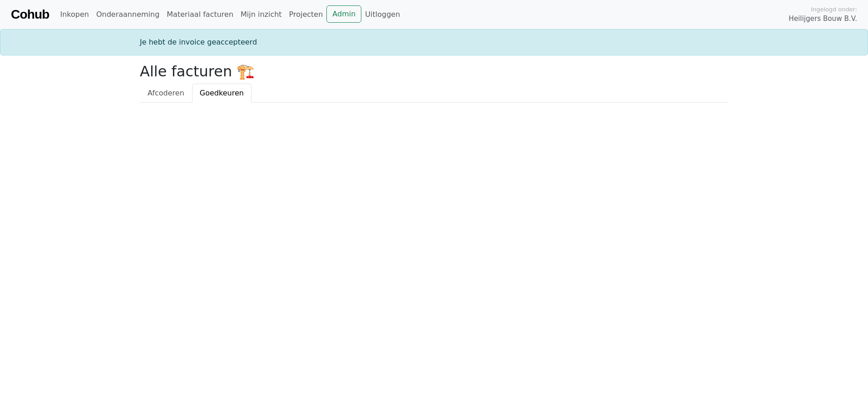 Image resolution: width=868 pixels, height=420 pixels. Describe the element at coordinates (166, 93) in the screenshot. I see `a: Afcoderen` at that location.